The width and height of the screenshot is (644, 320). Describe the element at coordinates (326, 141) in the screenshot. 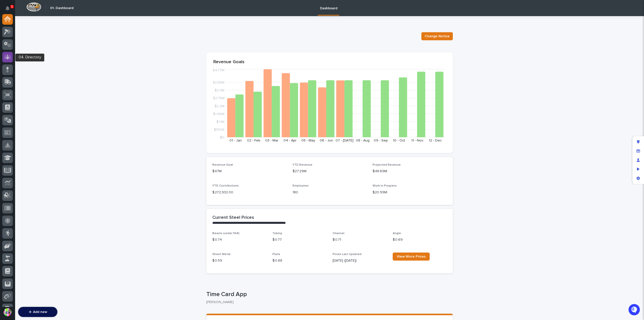

I see `text: 06 - Jun` at that location.